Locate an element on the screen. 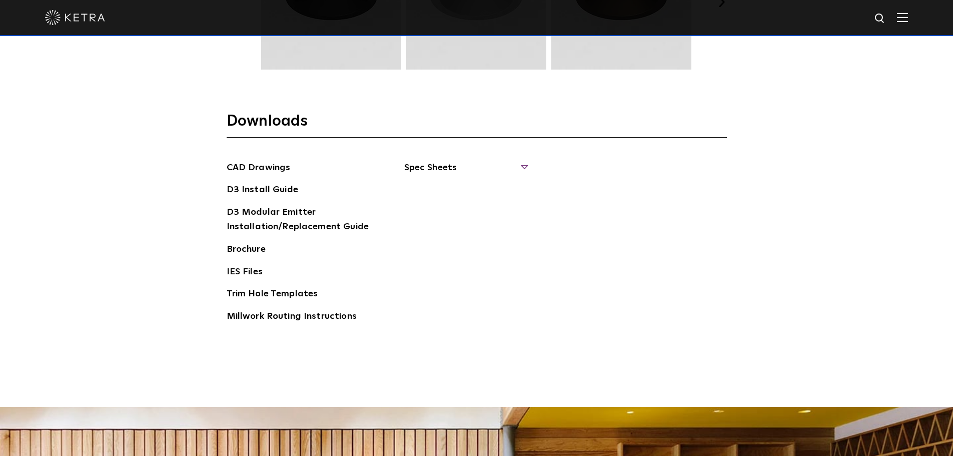 The image size is (953, 456). a: IES Files is located at coordinates (245, 273).